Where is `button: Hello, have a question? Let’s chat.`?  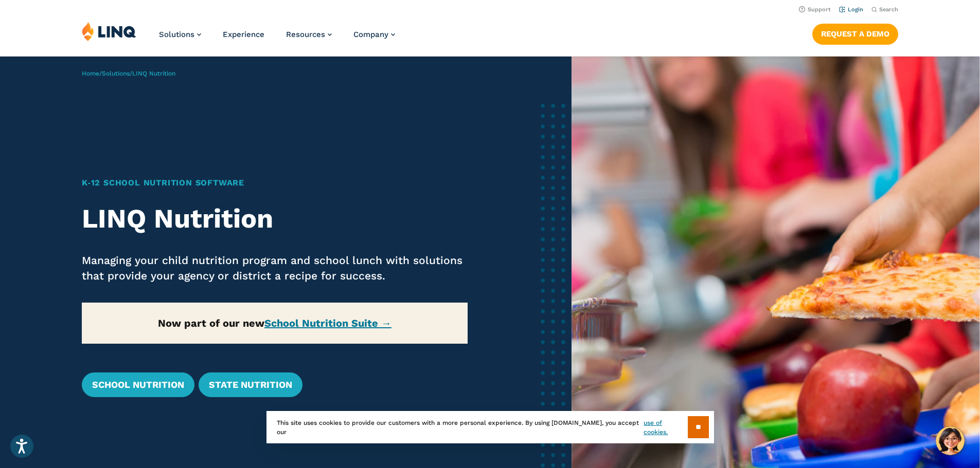 button: Hello, have a question? Let’s chat. is located at coordinates (950, 441).